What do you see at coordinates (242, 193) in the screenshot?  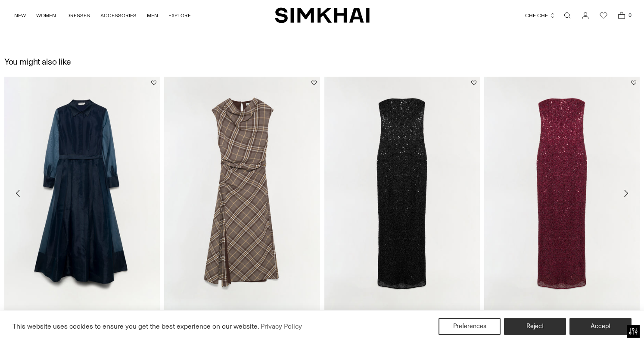 I see `img: Burke Draped Midi Dress` at bounding box center [242, 193].